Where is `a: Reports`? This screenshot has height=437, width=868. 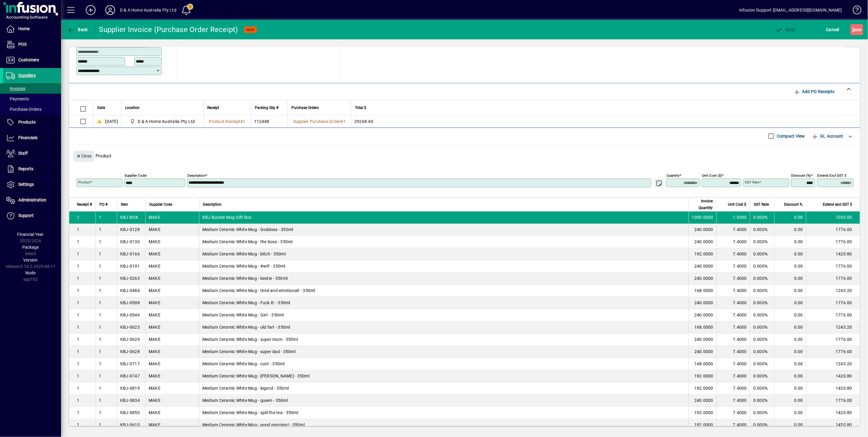
a: Reports is located at coordinates (32, 169).